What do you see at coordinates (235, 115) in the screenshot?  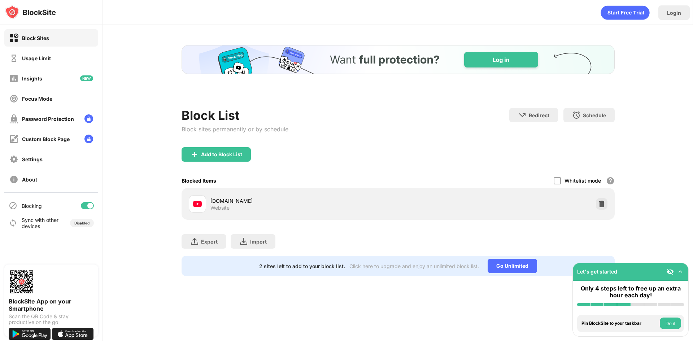 I see `div: Block List` at bounding box center [235, 115].